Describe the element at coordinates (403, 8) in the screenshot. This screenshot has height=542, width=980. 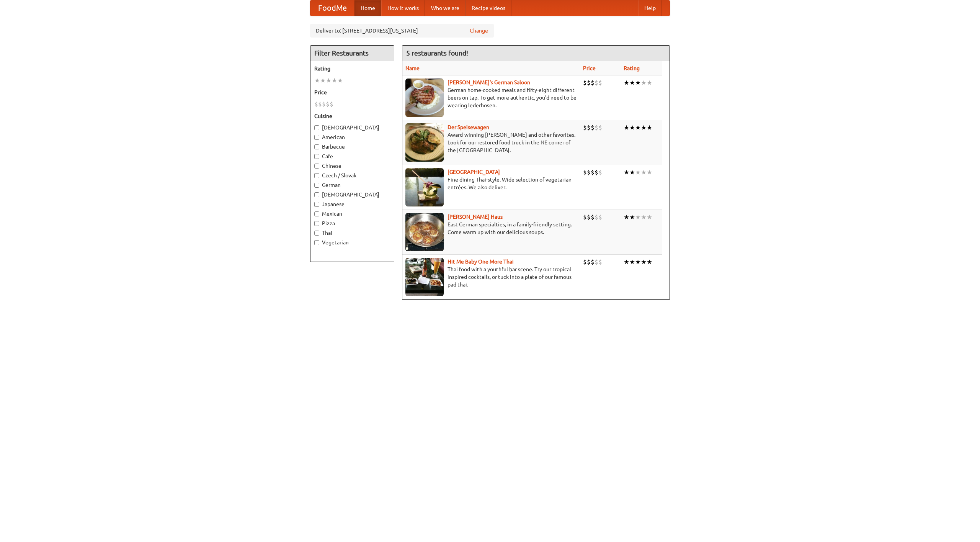
I see `a: How it works` at that location.